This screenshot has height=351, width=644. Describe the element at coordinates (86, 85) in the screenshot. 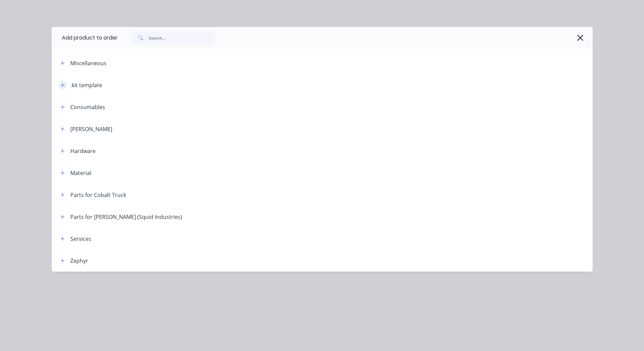

I see `div: .kit template` at that location.